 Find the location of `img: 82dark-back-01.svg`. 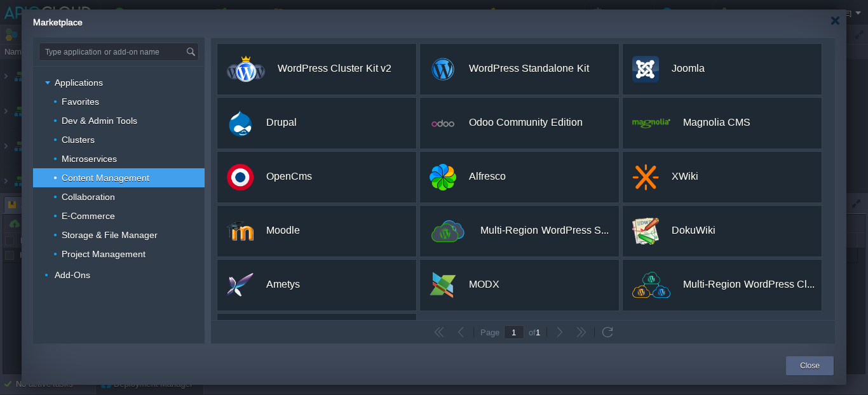

img: 82dark-back-01.svg is located at coordinates (651, 285).